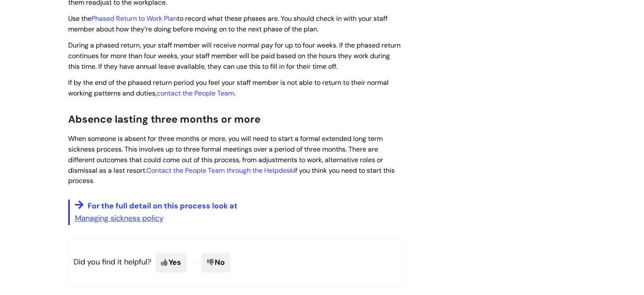  What do you see at coordinates (171, 262) in the screenshot?
I see `span: Yes` at bounding box center [171, 262].